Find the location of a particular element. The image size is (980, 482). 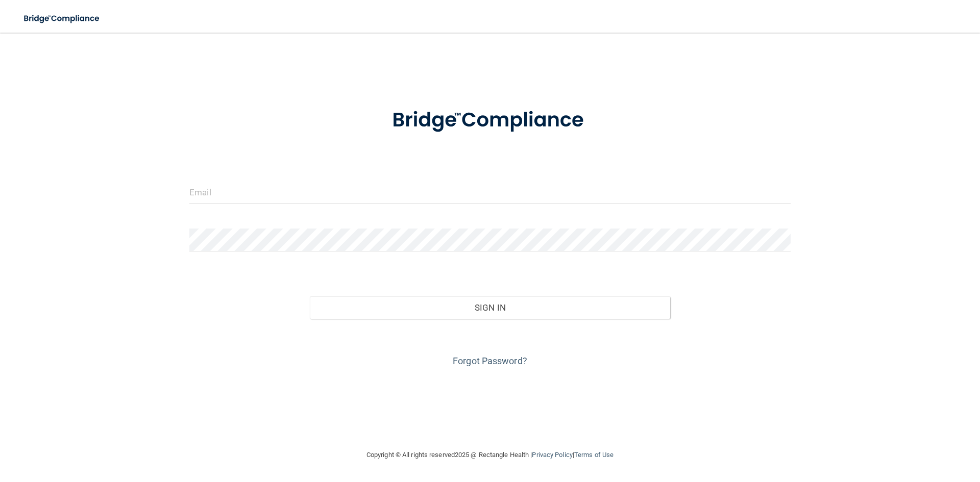

a: Privacy Policy is located at coordinates (552, 455).